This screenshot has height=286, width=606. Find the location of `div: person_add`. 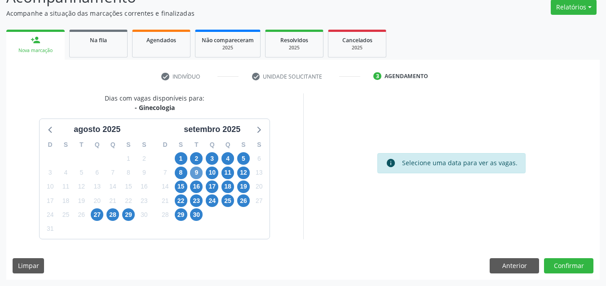

div: person_add is located at coordinates (35, 40).